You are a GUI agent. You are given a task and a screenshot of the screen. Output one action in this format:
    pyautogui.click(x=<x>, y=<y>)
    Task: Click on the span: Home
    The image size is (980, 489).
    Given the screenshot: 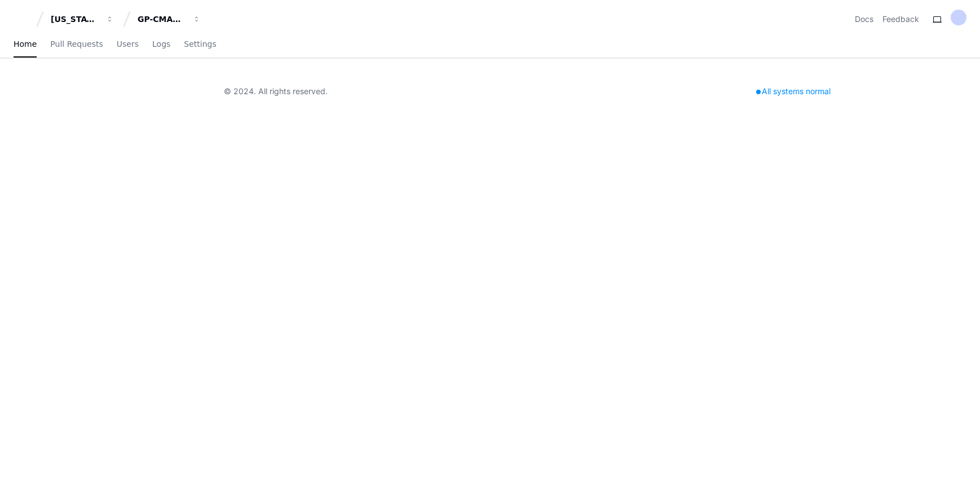 What is the action you would take?
    pyautogui.click(x=25, y=44)
    